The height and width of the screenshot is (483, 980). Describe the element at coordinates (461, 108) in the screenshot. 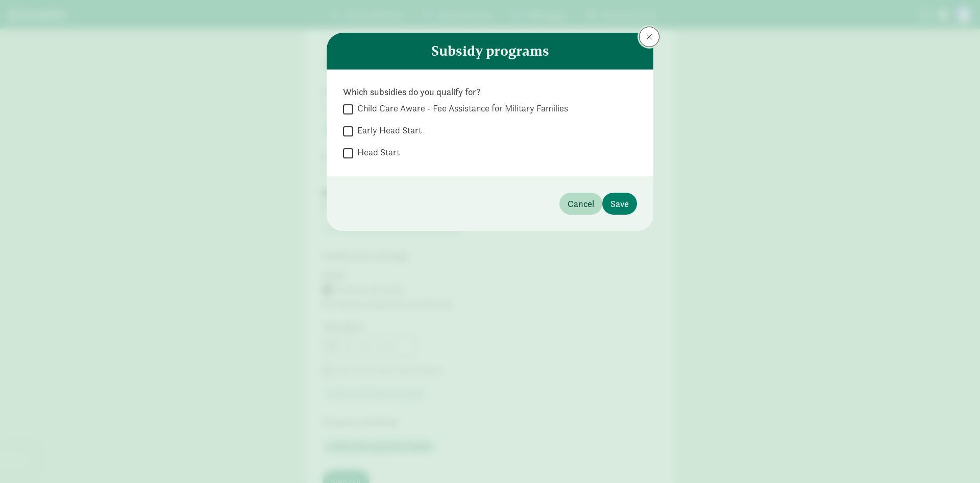

I see `label: Child Care Aware - Fee Assistance for Military Families` at that location.